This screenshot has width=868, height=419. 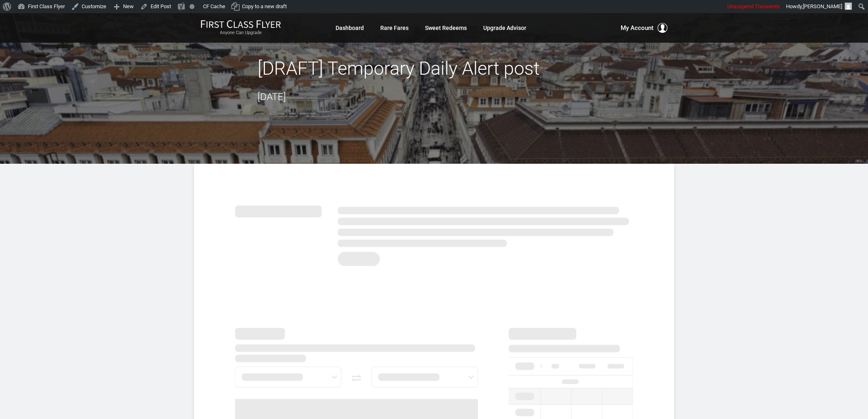 What do you see at coordinates (241, 33) in the screenshot?
I see `small: Anyone Can Upgrade` at bounding box center [241, 33].